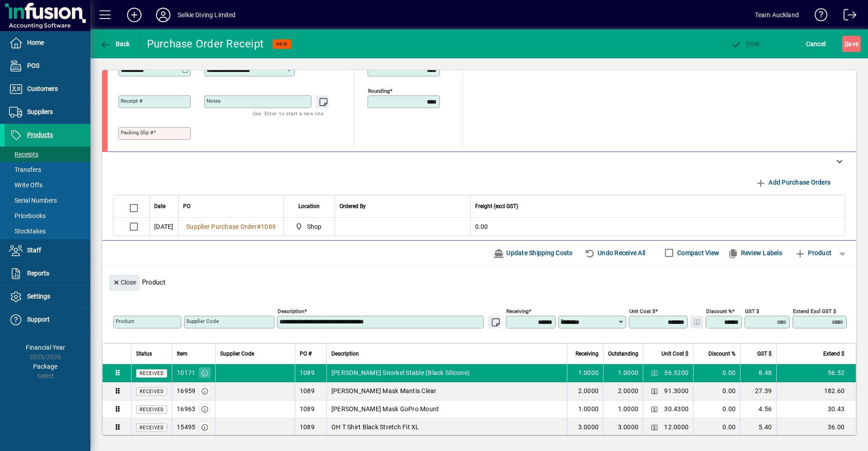 The image size is (868, 451). I want to click on td: OH T Shirt Black Stretch Fit XL, so click(447, 427).